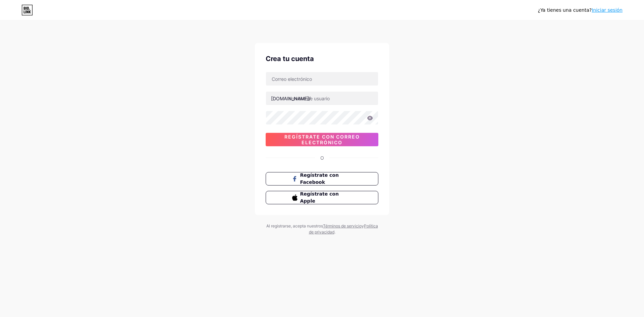  What do you see at coordinates (322, 157) in the screenshot?
I see `font: O` at bounding box center [322, 157].